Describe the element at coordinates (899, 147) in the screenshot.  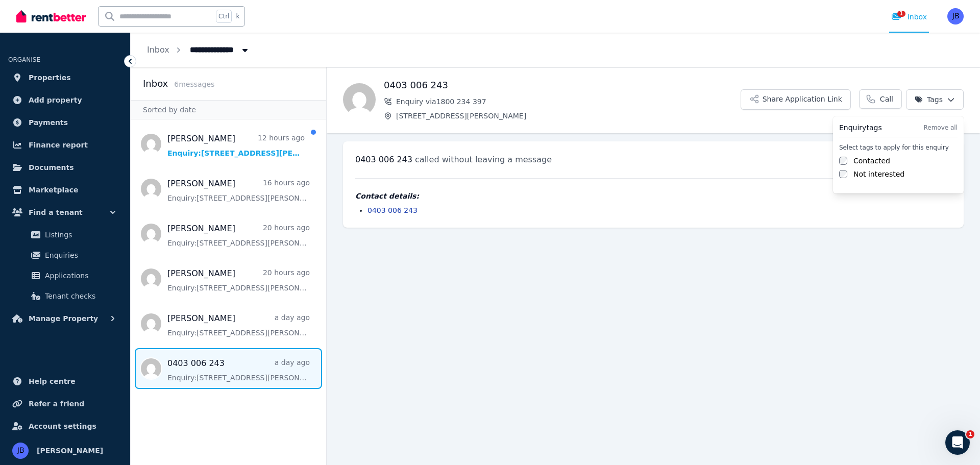
I see `label: Select tags to apply for this enquiry` at that location.